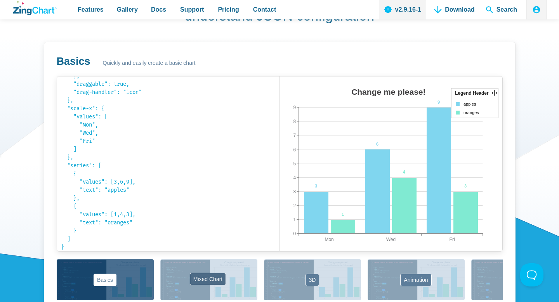 This screenshot has height=302, width=559. What do you see at coordinates (127, 9) in the screenshot?
I see `span: Gallery` at bounding box center [127, 9].